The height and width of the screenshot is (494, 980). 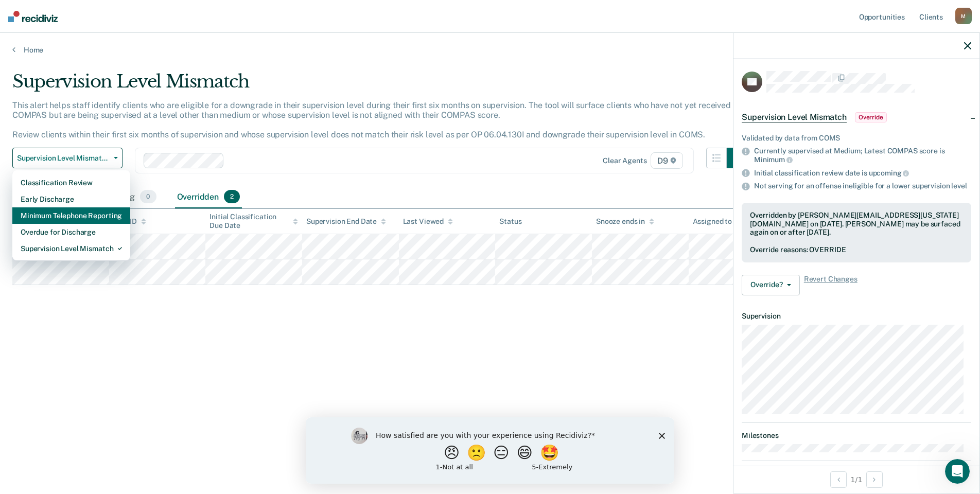 I want to click on div: Override reasons: OVERRIDE, so click(x=857, y=250).